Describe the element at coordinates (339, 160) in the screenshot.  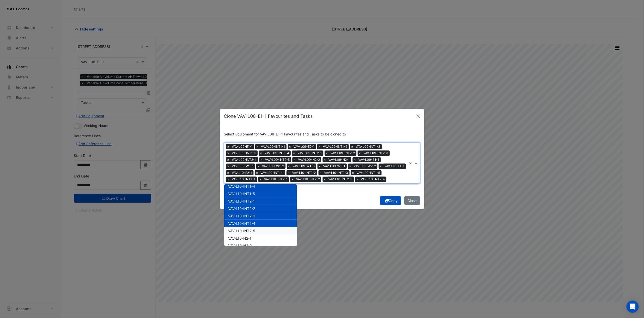
I see `span: VAV-L09-N2-1` at that location.